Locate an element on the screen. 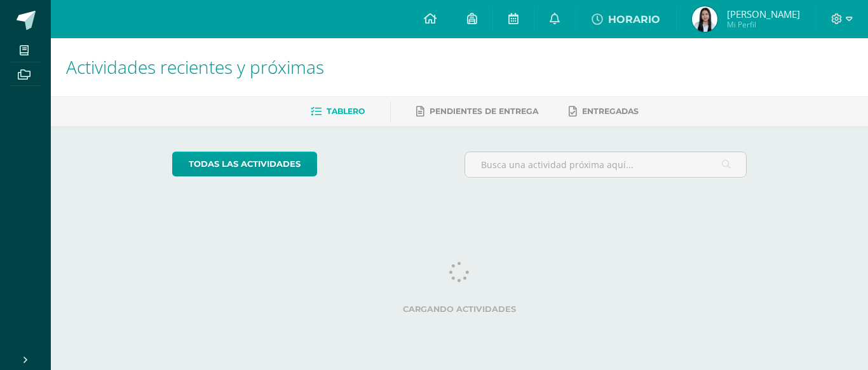 This screenshot has height=370, width=868. a: todas las Actividades is located at coordinates (245, 163).